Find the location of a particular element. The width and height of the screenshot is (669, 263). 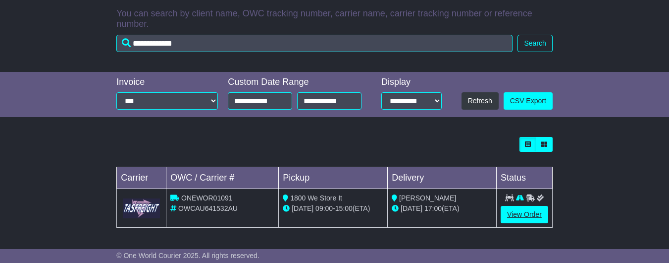

div: - (ETA) is located at coordinates (333, 208).